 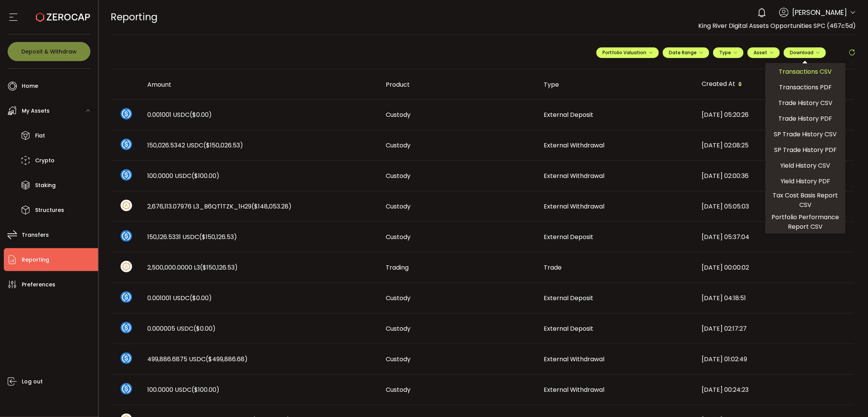 What do you see at coordinates (182, 329) in the screenshot?
I see `span: 0.000005 USDC` at bounding box center [182, 329].